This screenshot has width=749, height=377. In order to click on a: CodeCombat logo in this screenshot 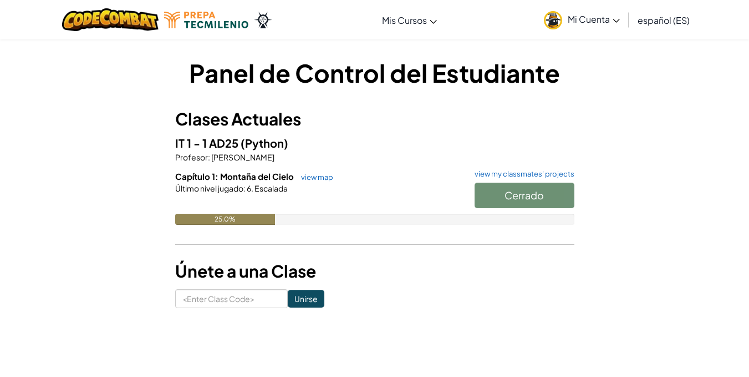, I will do `click(110, 19)`.